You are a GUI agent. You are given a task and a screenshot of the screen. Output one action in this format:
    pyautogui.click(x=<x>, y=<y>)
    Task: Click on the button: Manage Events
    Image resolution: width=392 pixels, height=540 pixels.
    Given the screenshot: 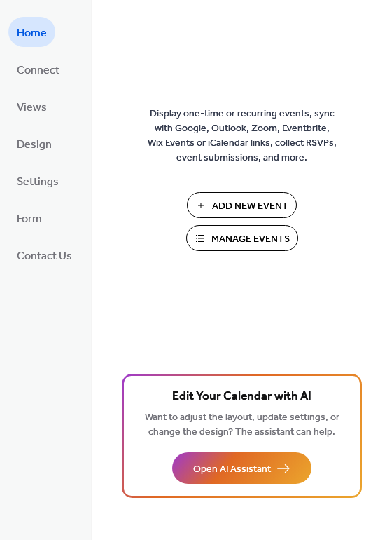 What is the action you would take?
    pyautogui.click(x=243, y=238)
    